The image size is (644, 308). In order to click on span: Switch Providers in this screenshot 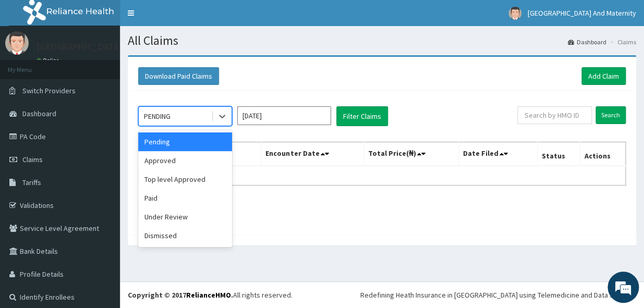, I will do `click(49, 91)`.